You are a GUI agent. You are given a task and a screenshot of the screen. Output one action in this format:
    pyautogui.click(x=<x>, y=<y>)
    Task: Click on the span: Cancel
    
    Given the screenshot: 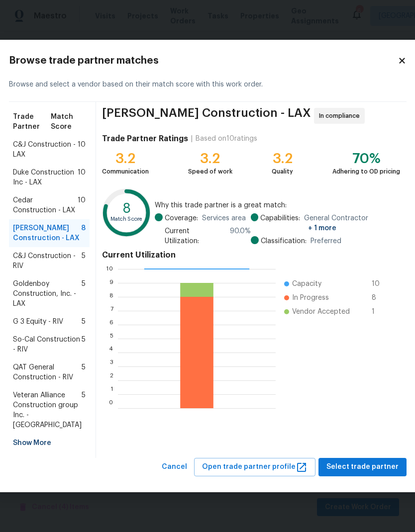 What is the action you would take?
    pyautogui.click(x=174, y=467)
    